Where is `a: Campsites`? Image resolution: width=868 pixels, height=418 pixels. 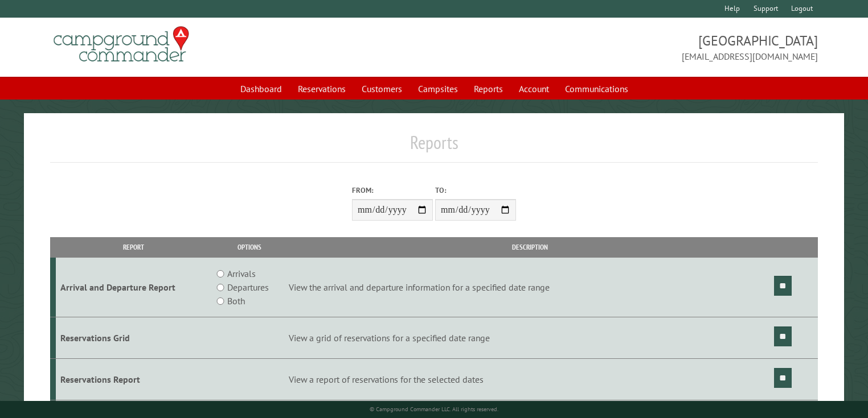 a: Campsites is located at coordinates (438, 89).